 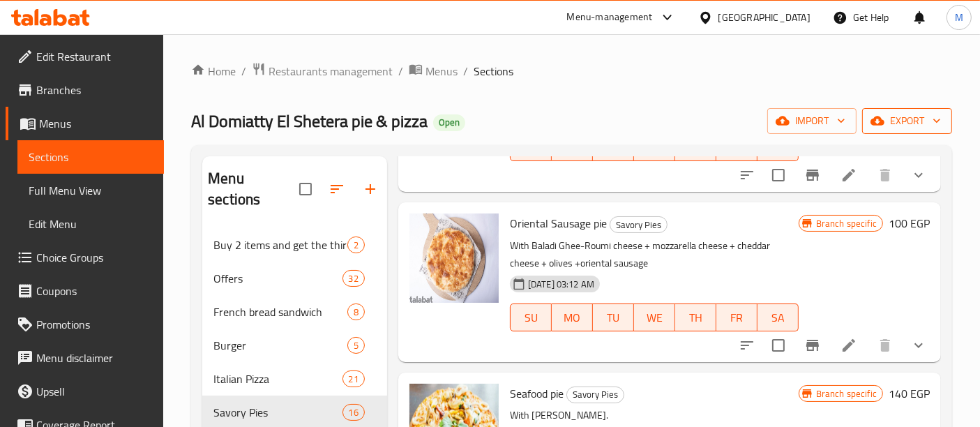 What do you see at coordinates (85, 291) in the screenshot?
I see `a: Coupons` at bounding box center [85, 291].